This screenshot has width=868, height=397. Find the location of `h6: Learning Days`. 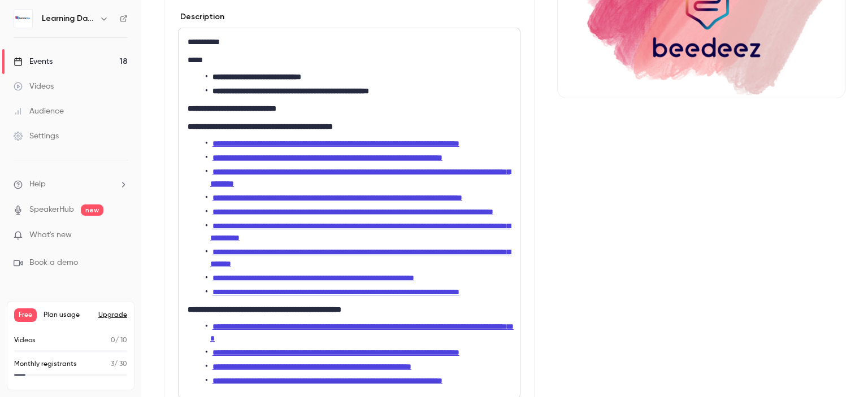

h6: Learning Days is located at coordinates (69, 19).